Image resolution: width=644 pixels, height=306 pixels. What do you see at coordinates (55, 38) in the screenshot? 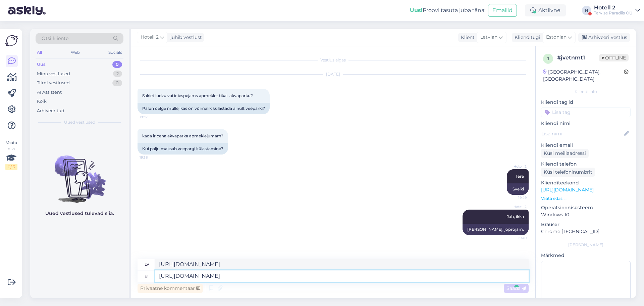
I see `span: Otsi kliente` at bounding box center [55, 38].